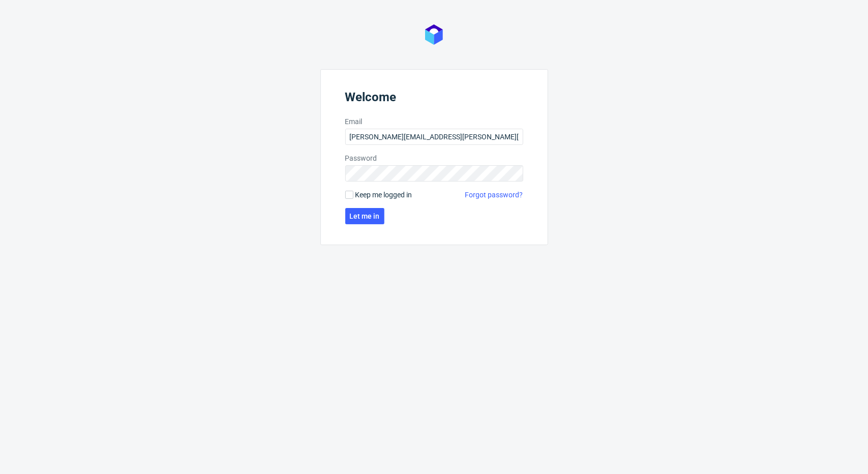  Describe the element at coordinates (365, 216) in the screenshot. I see `span: Let me in` at that location.